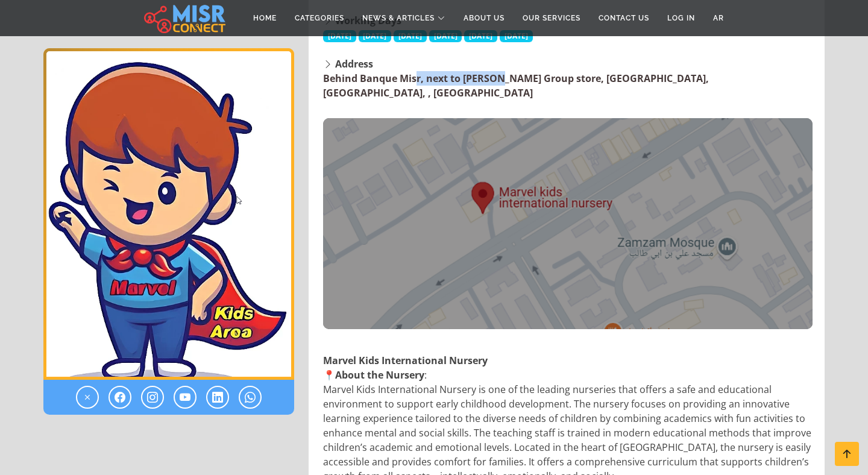 The height and width of the screenshot is (475, 868). What do you see at coordinates (398, 18) in the screenshot?
I see `span: News & Articles` at bounding box center [398, 18].